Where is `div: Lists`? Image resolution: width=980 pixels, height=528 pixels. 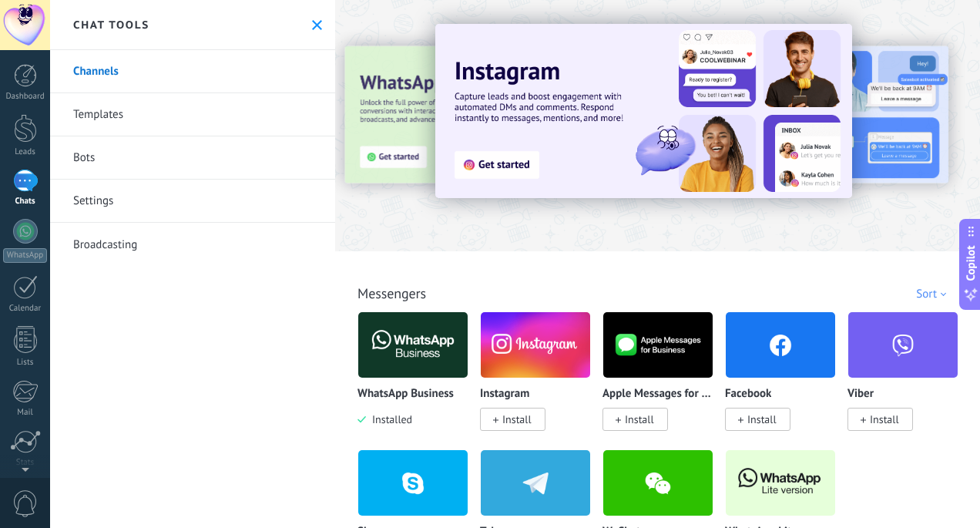
div: Lists is located at coordinates (26, 362).